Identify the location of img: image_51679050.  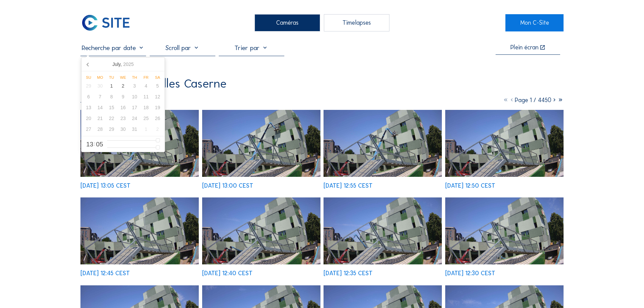
(505, 231).